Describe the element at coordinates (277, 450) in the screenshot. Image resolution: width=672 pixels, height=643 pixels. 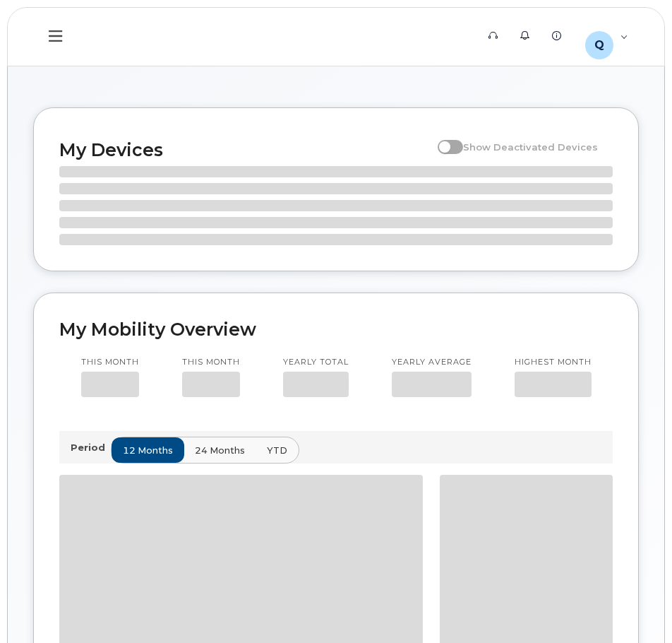
I see `span: YTD` at that location.